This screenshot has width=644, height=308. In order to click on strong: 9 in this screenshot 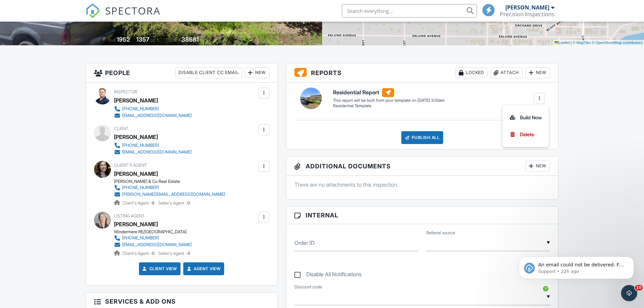, I will do `click(153, 203)`.